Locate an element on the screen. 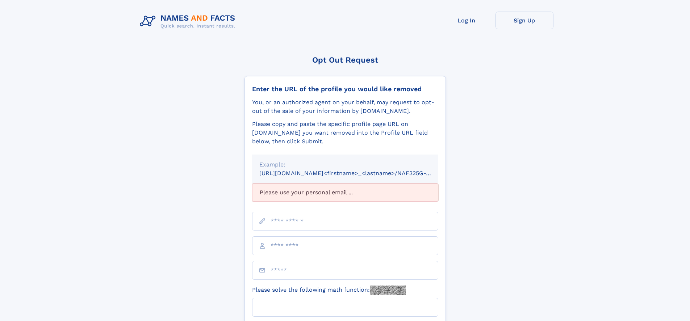 This screenshot has width=690, height=321. label: Please solve the following math function: is located at coordinates (329, 290).